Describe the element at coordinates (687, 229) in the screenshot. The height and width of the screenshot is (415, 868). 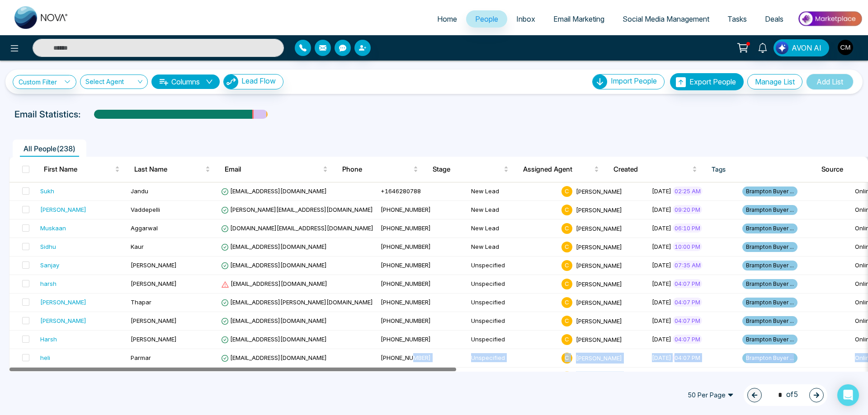
I see `span: 06:10 PM` at that location.